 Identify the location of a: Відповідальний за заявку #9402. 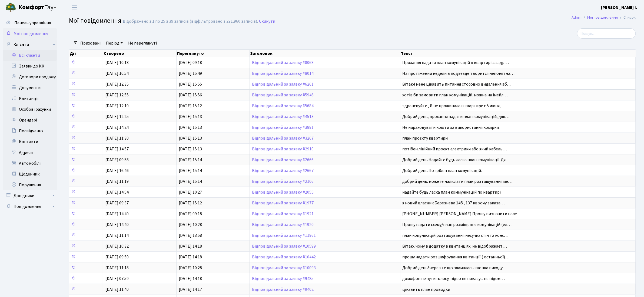
(283, 290).